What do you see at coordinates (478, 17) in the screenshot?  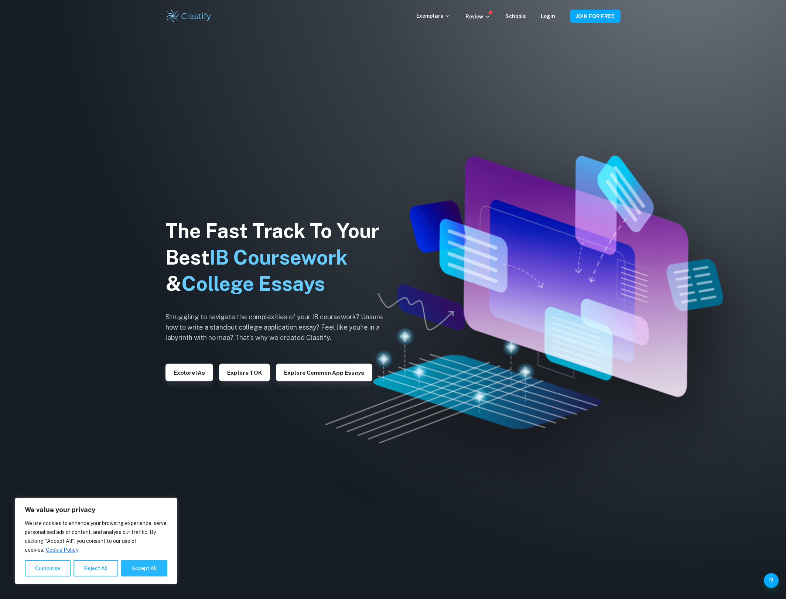 I see `p: Review` at bounding box center [478, 17].